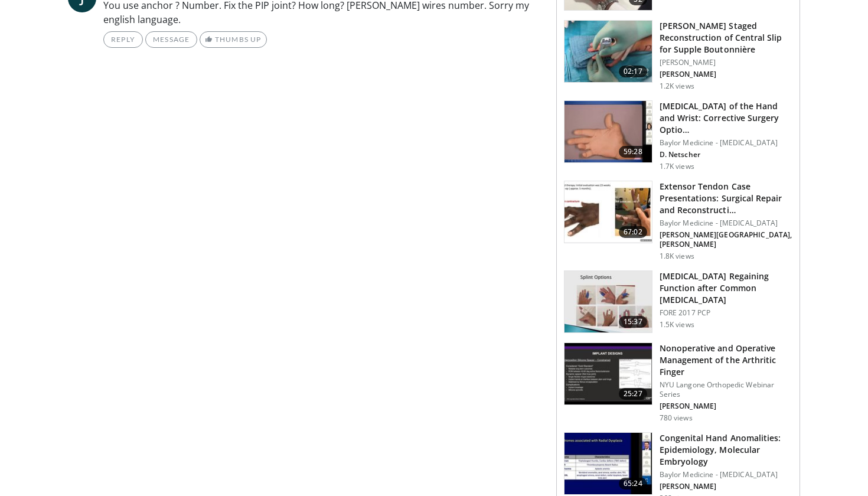 This screenshot has width=868, height=496. Describe the element at coordinates (609, 52) in the screenshot. I see `img: dd98272d-99e8-4759-baa1-aaa2ea182acd.150x105_q85_crop-smart_upscale.jpg` at that location.